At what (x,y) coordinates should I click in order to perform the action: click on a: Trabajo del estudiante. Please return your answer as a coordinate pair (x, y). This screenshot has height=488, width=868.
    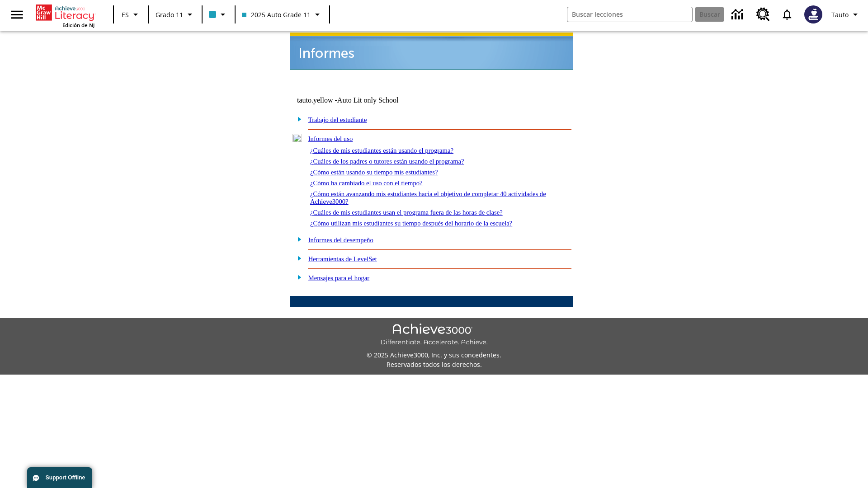
    Looking at the image, I should click on (337, 119).